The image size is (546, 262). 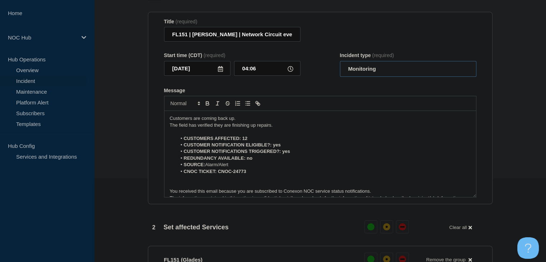 What do you see at coordinates (371, 227) in the screenshot?
I see `div: up` at bounding box center [371, 227].